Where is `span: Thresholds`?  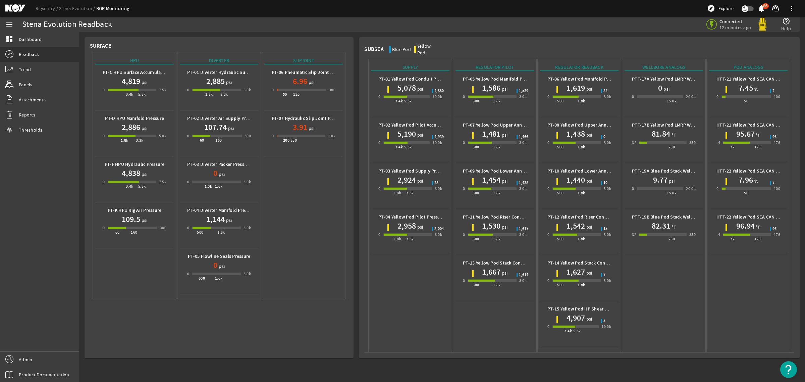
span: Thresholds is located at coordinates (31, 130).